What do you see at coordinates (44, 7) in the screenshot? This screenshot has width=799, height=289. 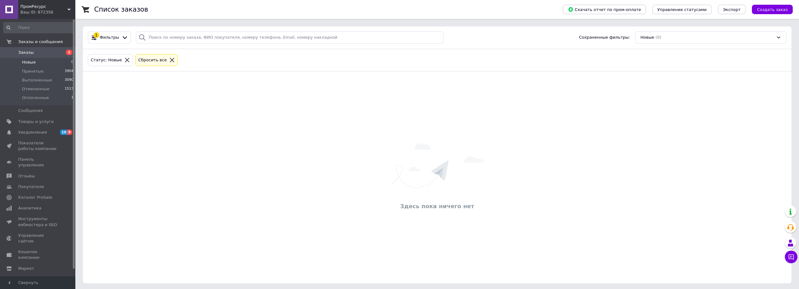 I see `span: ПромРесурс` at bounding box center [44, 7].